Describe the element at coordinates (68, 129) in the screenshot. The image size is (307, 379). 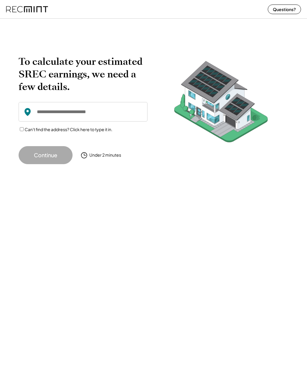
I see `label: Can't find the address? Click here to type it in.` at that location.